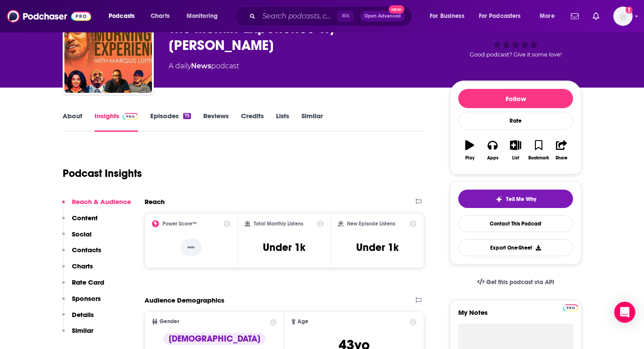 The width and height of the screenshot is (644, 349). I want to click on span: Good podcast? Give it some love!, so click(516, 54).